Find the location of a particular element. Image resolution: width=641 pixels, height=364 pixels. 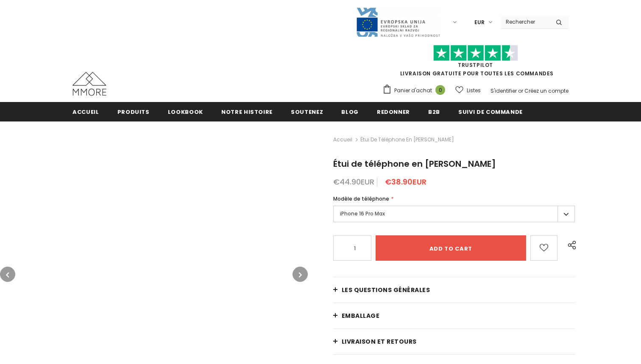

a: EMBALLAGE is located at coordinates (454, 316).